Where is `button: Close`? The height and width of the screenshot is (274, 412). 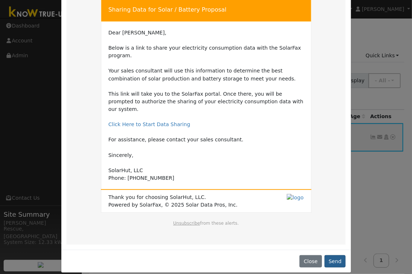 button: Close is located at coordinates (310, 262).